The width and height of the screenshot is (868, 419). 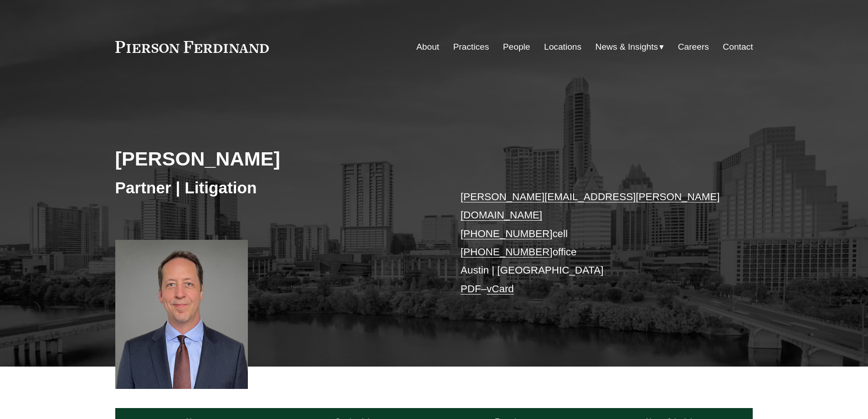 I want to click on a: Contact, so click(x=738, y=47).